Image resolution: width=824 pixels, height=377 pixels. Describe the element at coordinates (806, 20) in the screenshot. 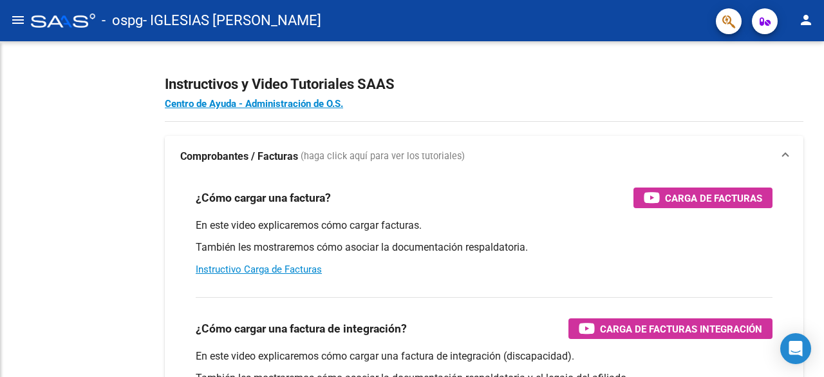

I see `mat-icon: person` at that location.